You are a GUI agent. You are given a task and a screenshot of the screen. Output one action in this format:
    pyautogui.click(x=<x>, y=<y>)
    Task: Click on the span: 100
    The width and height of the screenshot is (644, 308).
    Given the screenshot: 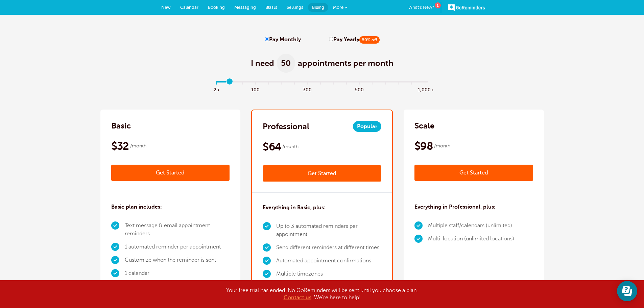 What is the action you would take?
    pyautogui.click(x=255, y=89)
    